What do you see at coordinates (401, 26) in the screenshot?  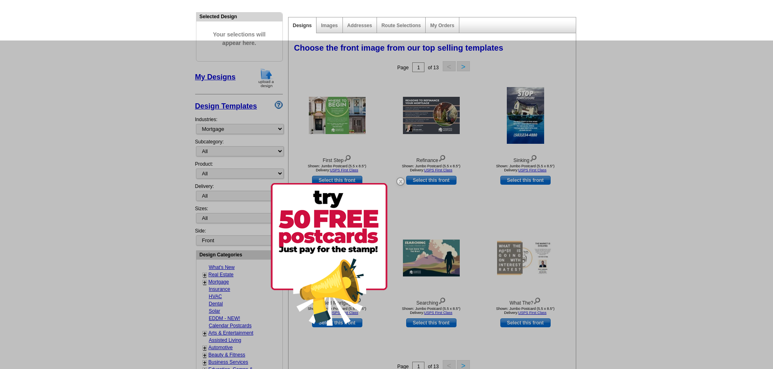 I see `a: Route Selections` at bounding box center [401, 26].